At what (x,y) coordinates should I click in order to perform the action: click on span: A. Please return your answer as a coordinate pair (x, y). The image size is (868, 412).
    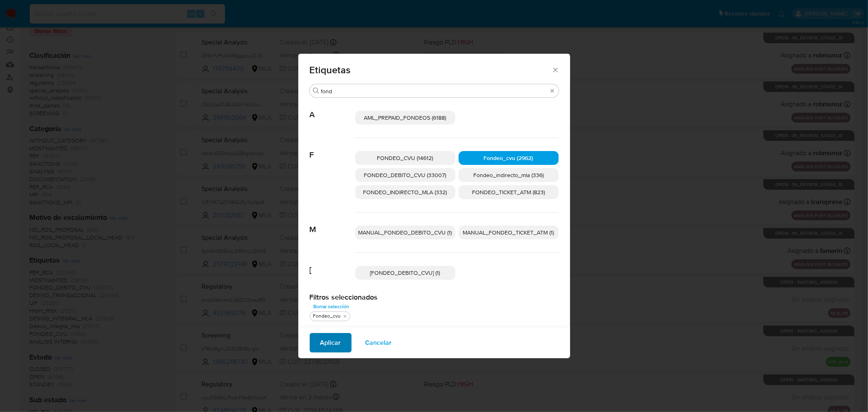
    Looking at the image, I should click on (333, 108).